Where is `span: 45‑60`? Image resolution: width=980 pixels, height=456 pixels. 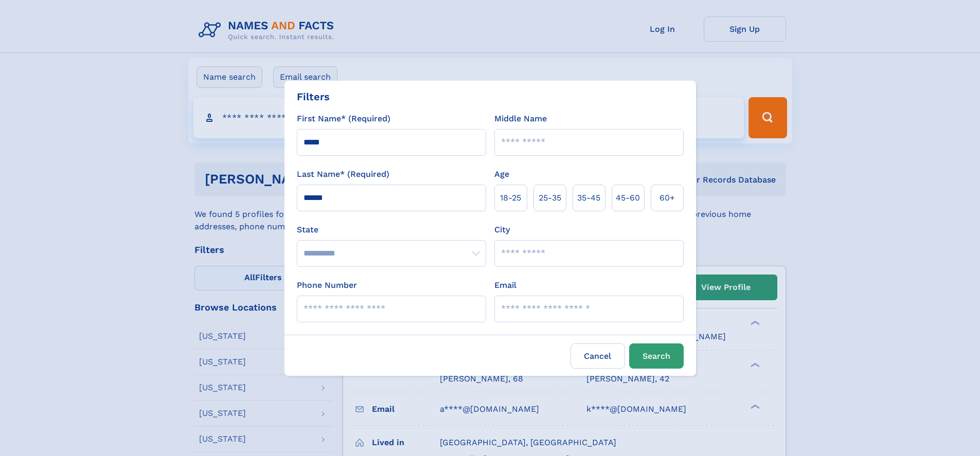 span: 45‑60 is located at coordinates (628, 198).